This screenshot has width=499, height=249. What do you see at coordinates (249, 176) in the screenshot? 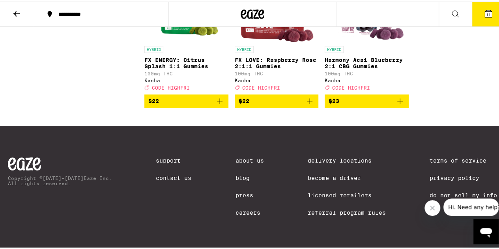
I see `a: Blog` at bounding box center [249, 176].